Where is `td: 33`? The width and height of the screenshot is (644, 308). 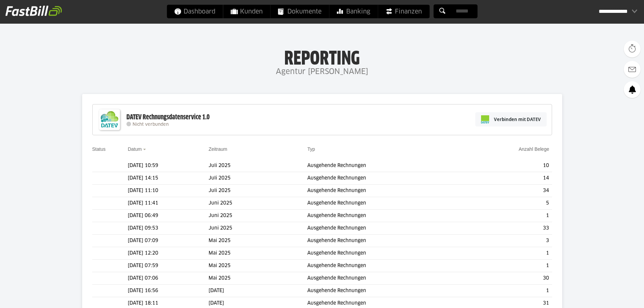
td: 33 is located at coordinates (507, 228).